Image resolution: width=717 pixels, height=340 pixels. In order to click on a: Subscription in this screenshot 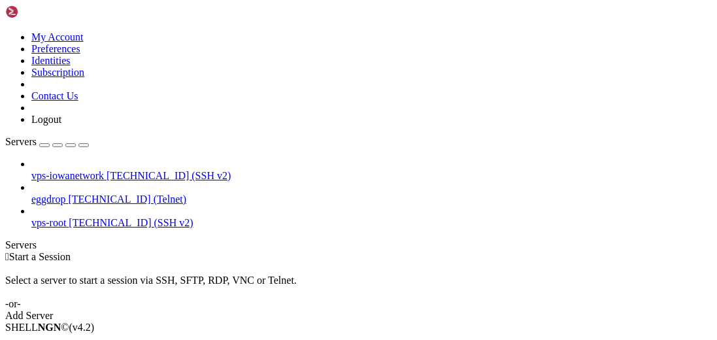, I will do `click(58, 72)`.